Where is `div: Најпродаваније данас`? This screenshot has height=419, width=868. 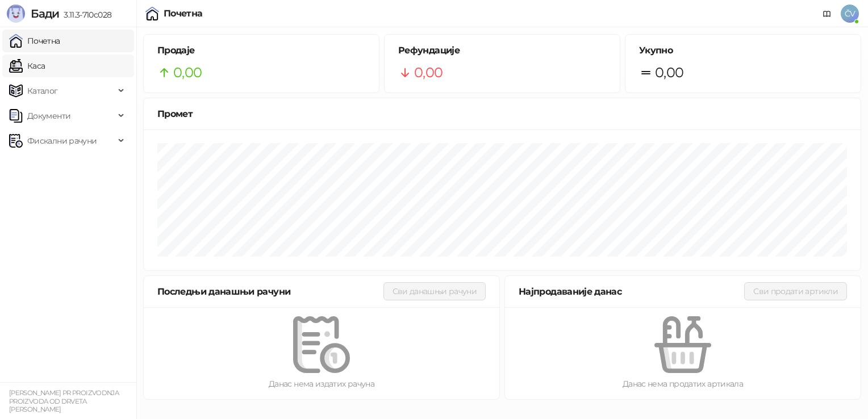 div: Најпродаваније данас is located at coordinates (631, 291).